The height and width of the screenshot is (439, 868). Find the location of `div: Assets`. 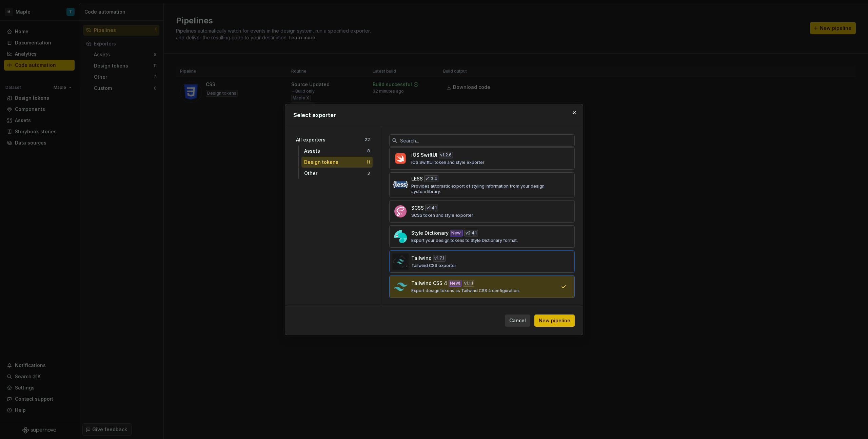

div: Assets is located at coordinates (335, 151).